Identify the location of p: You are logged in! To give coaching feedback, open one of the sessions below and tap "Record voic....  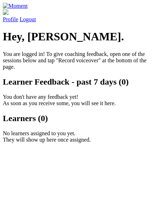
(78, 61).